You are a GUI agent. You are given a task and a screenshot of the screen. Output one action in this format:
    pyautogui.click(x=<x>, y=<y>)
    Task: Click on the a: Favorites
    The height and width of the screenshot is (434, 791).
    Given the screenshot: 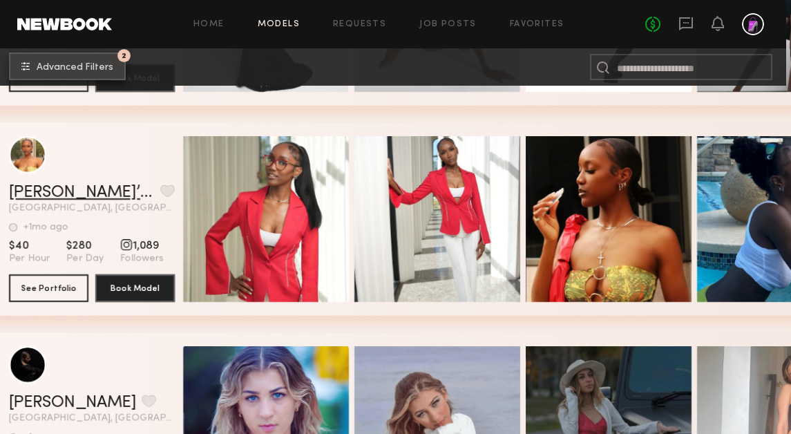 What is the action you would take?
    pyautogui.click(x=537, y=24)
    